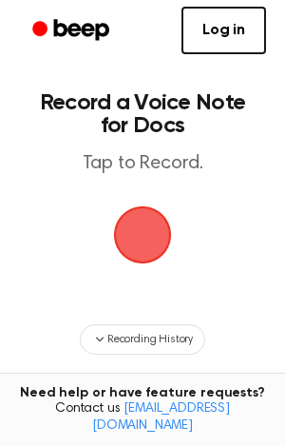 Image resolution: width=285 pixels, height=446 pixels. Describe the element at coordinates (143, 163) in the screenshot. I see `p: Tap to Record.` at that location.